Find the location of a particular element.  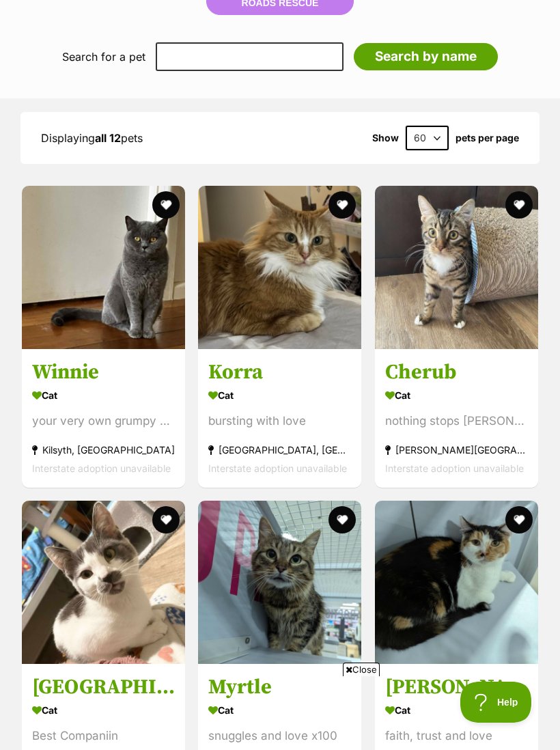

img: Korra is located at coordinates (279, 267).